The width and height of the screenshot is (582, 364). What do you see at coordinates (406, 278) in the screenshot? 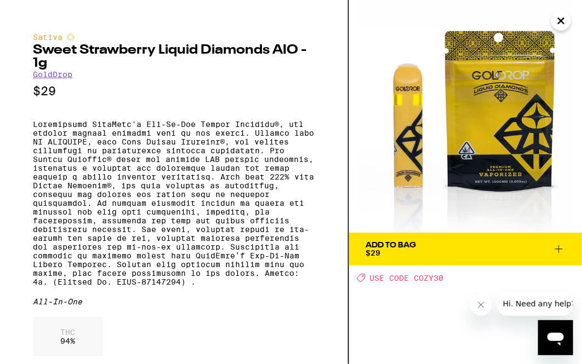
I see `span: USE CODE COZY30` at bounding box center [406, 278].